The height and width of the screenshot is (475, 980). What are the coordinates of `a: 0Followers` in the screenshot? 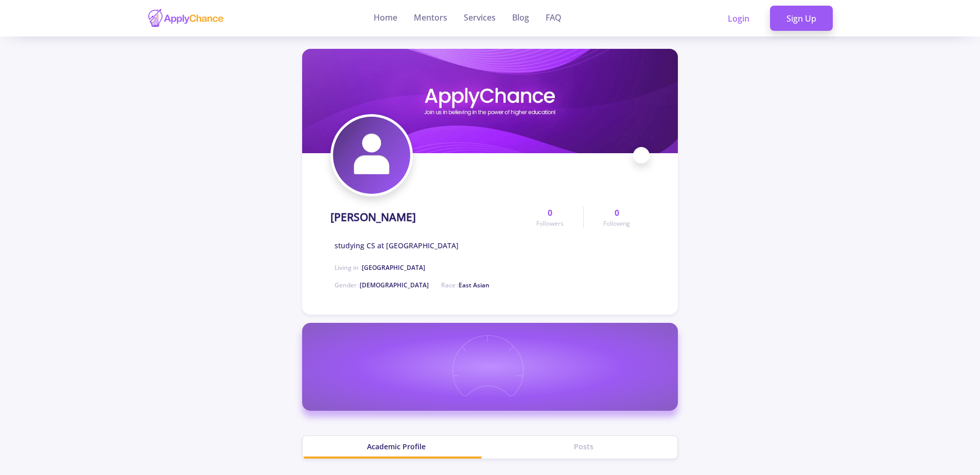 It's located at (550, 217).